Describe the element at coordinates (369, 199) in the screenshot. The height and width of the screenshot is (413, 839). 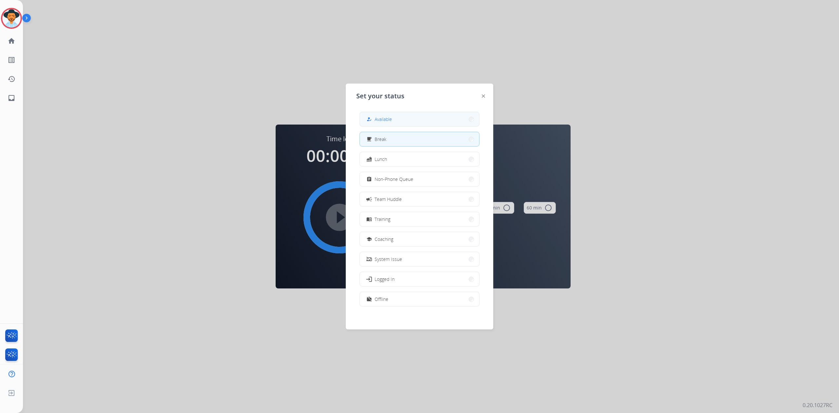
I see `mat-icon: campaign` at that location.